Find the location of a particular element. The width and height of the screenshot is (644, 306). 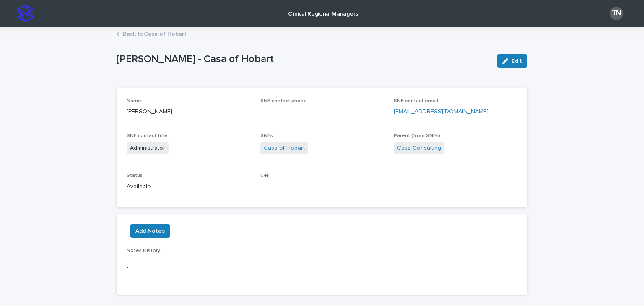

span: SNF contact phone is located at coordinates (283, 101).